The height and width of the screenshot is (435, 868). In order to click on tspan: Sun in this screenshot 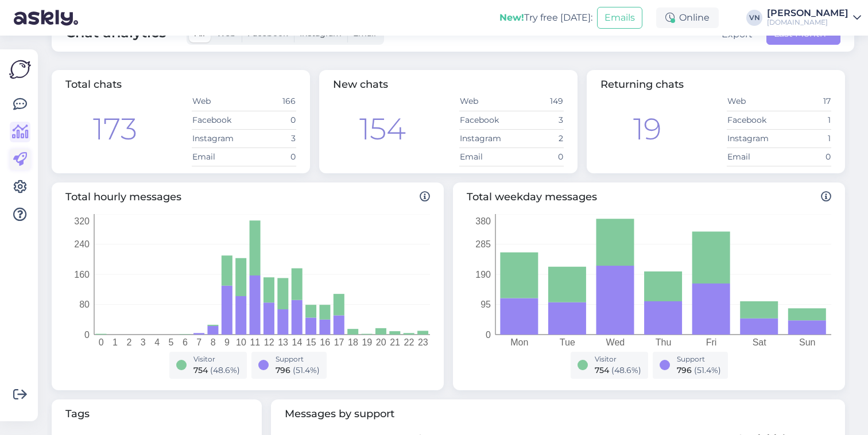, I will do `click(807, 342)`.